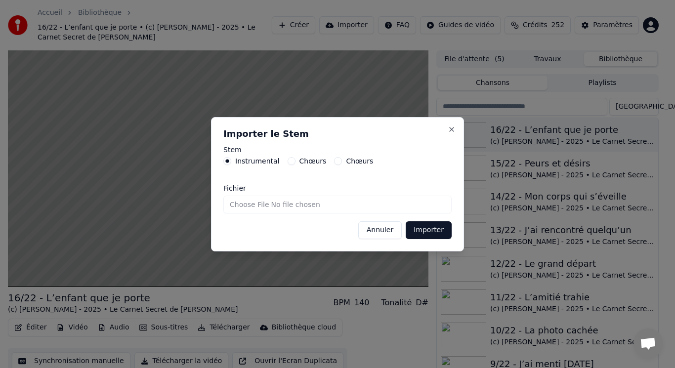 This screenshot has width=675, height=368. Describe the element at coordinates (337, 188) in the screenshot. I see `label: Fichier` at that location.